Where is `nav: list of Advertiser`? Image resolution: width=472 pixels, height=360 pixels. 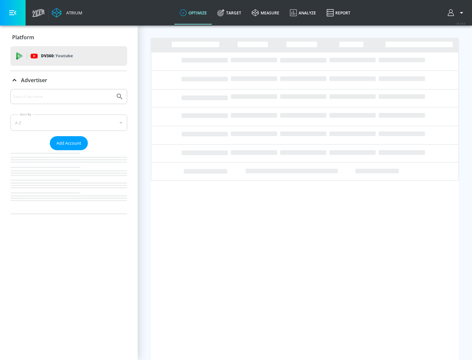 nav: list of Advertiser is located at coordinates (69, 182).